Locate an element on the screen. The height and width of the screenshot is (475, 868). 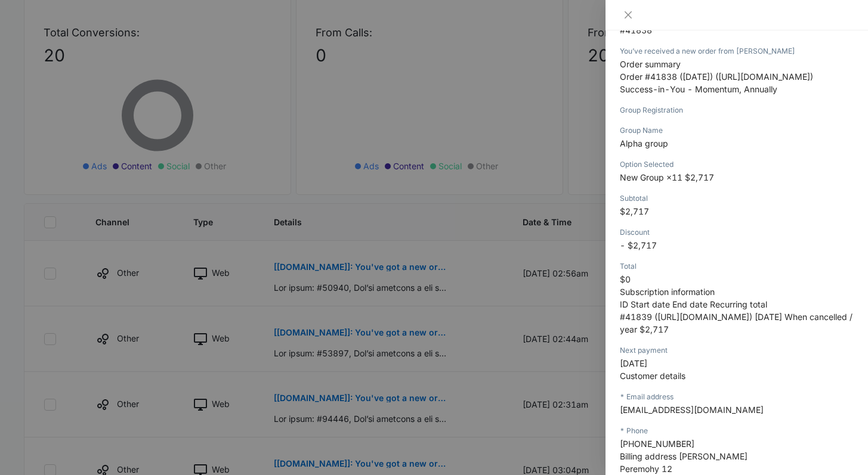
span: Order summary is located at coordinates (650, 64).